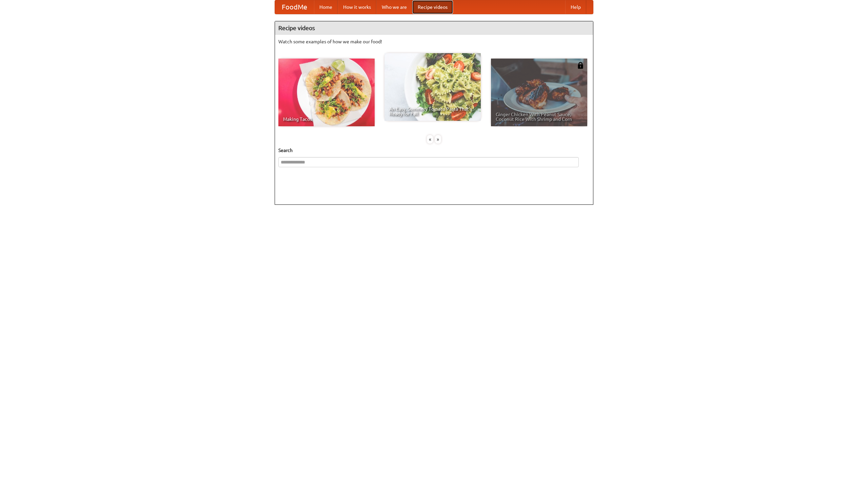 This screenshot has height=479, width=868. What do you see at coordinates (434, 150) in the screenshot?
I see `h5: Search` at bounding box center [434, 150].